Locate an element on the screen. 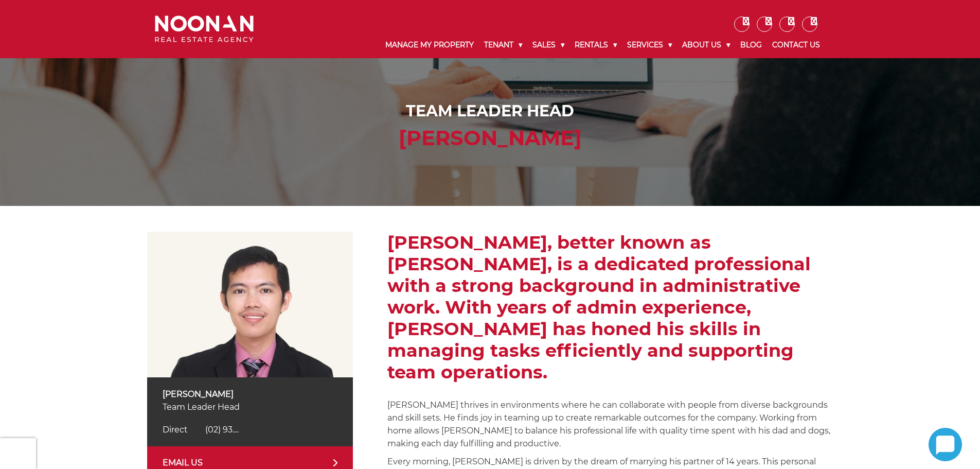  a: About Us is located at coordinates (706, 45).